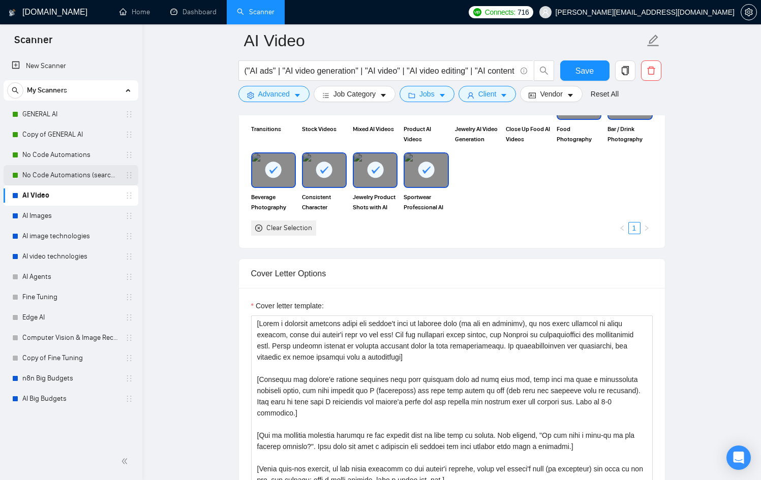 This screenshot has width=761, height=480. Describe the element at coordinates (324, 134) in the screenshot. I see `span: Stock Videos` at that location.